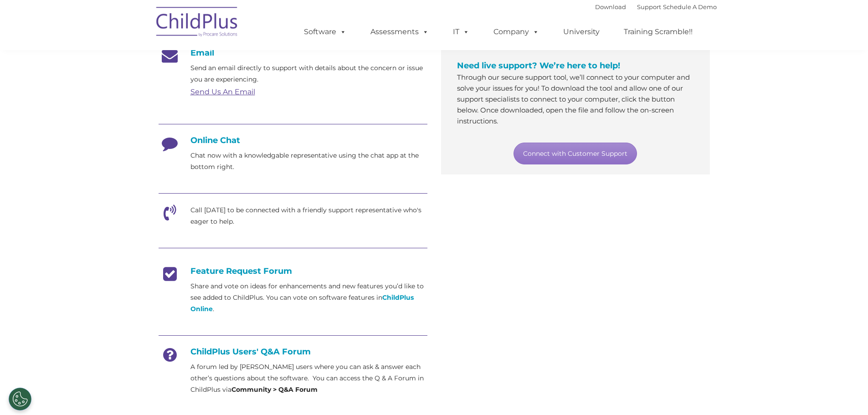 The width and height of the screenshot is (868, 415). What do you see at coordinates (293, 140) in the screenshot?
I see `h4: Online Chat` at bounding box center [293, 140].